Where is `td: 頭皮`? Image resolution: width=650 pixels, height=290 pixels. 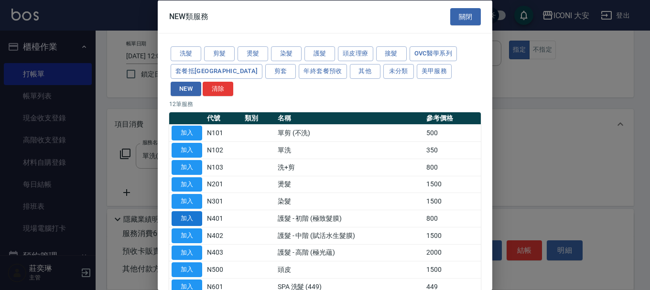
td: 頭皮 is located at coordinates (349, 270).